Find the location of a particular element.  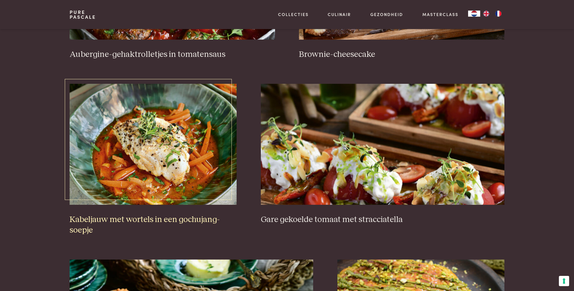

h3: Aubergine-gehaktrolletjes in tomatensaus is located at coordinates (172, 54).